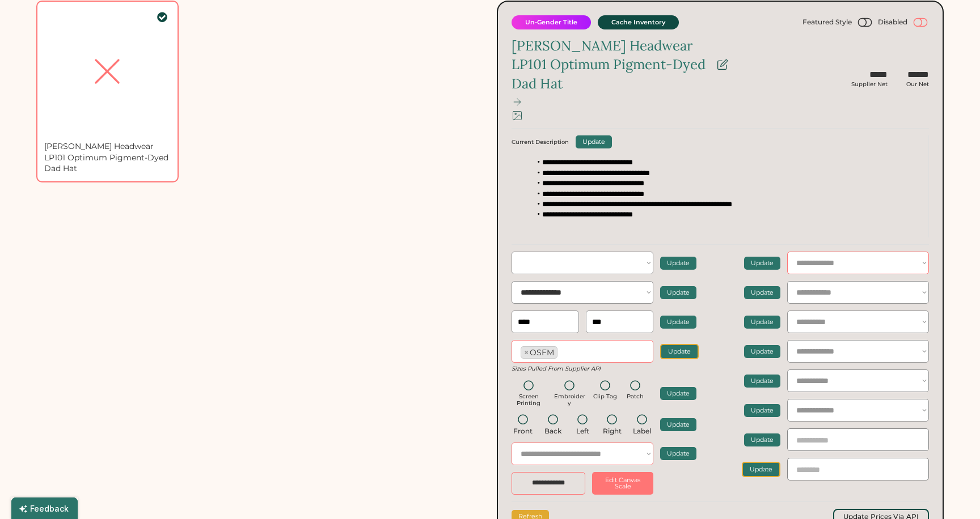 Image resolution: width=980 pixels, height=519 pixels. What do you see at coordinates (635, 397) in the screenshot?
I see `div: Patch` at bounding box center [635, 397].